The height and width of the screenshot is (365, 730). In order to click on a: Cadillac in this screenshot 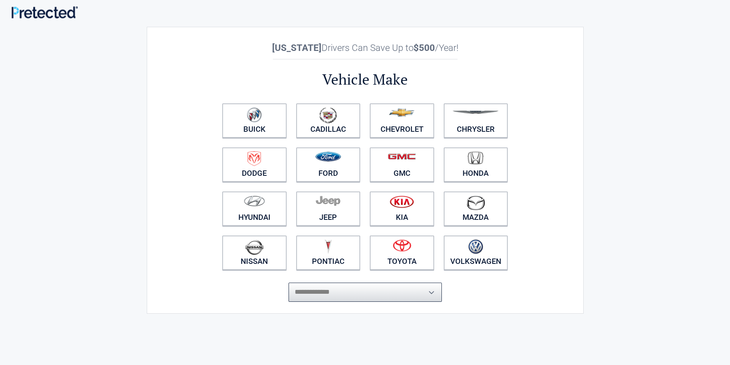, I will do `click(329, 121)`.